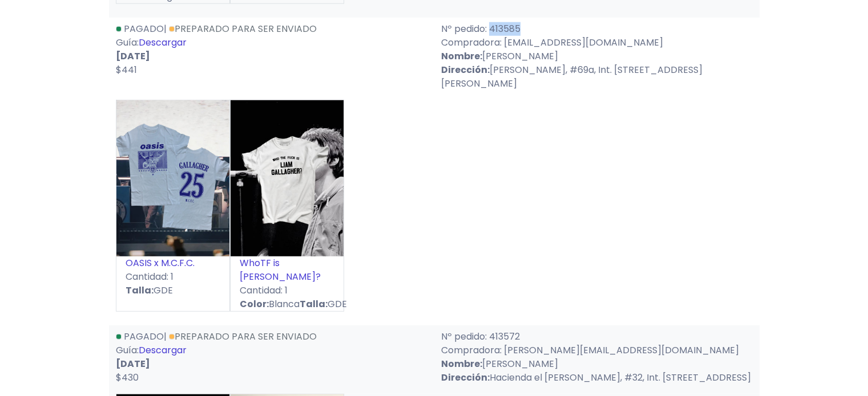 The width and height of the screenshot is (868, 396). I want to click on span: $441, so click(126, 69).